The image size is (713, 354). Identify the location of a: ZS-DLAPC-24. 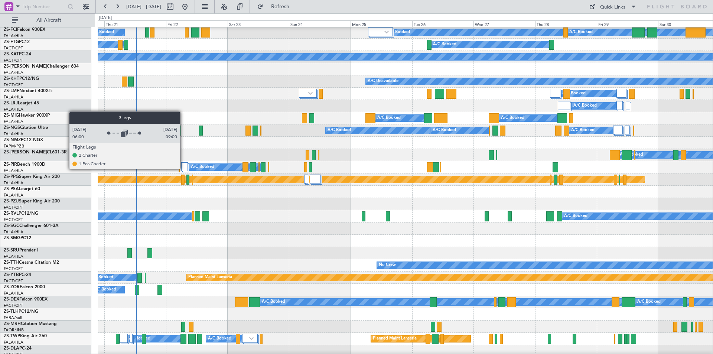
(17, 348).